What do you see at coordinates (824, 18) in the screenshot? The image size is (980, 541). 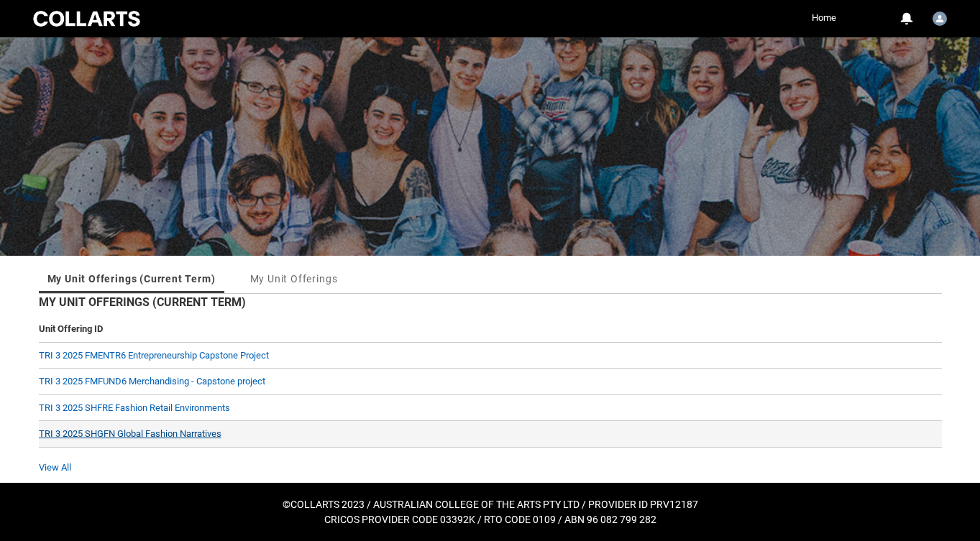 I see `a: Home` at bounding box center [824, 18].